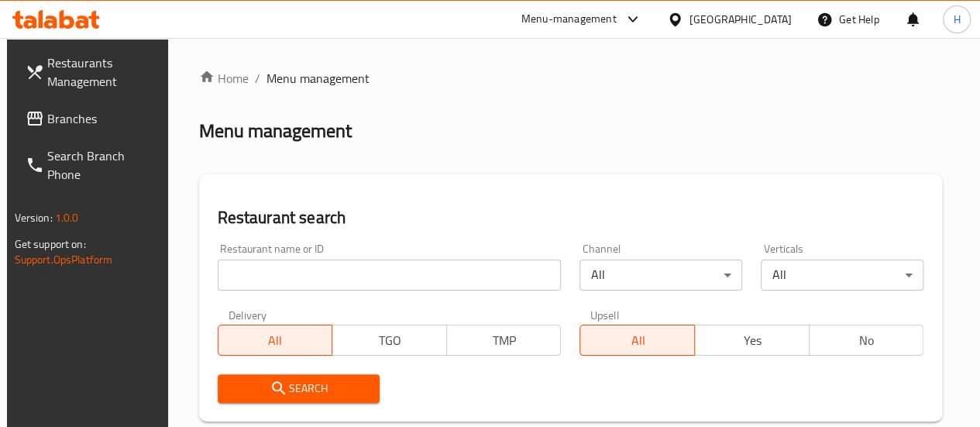  Describe the element at coordinates (91, 165) in the screenshot. I see `a: Search Branch Phone` at that location.